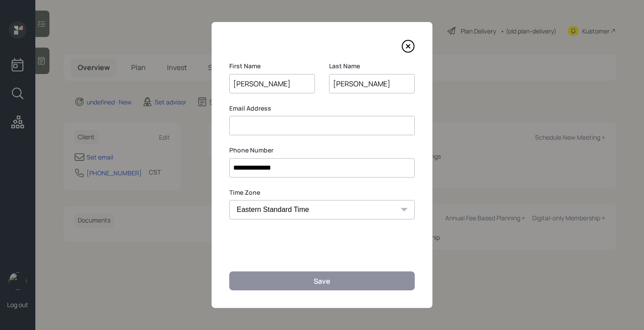 This screenshot has height=330, width=644. I want to click on label: Time Zone, so click(322, 193).